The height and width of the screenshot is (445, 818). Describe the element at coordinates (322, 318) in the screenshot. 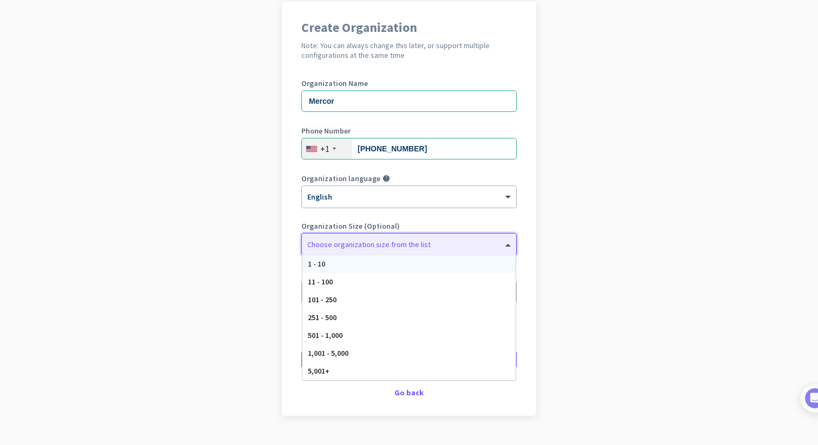

I see `span: 251 - 500` at that location.